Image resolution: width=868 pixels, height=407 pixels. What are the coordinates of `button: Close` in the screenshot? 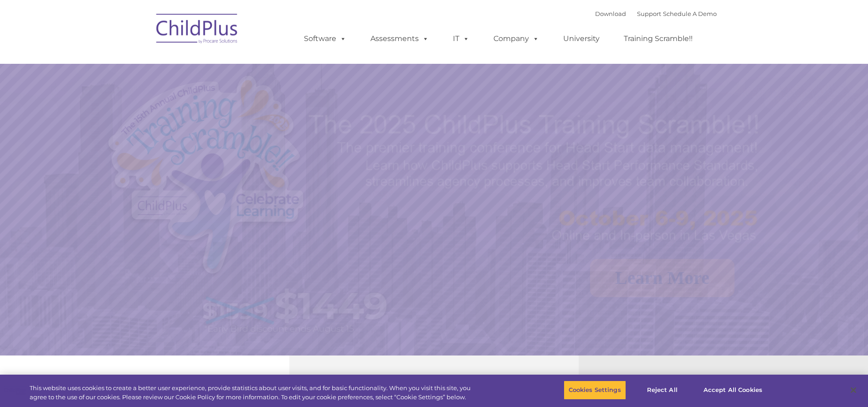 It's located at (853, 390).